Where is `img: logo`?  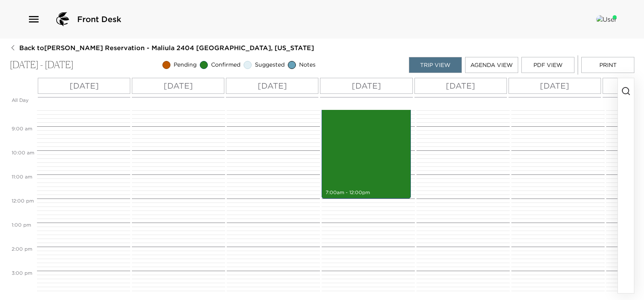 img: logo is located at coordinates (63, 19).